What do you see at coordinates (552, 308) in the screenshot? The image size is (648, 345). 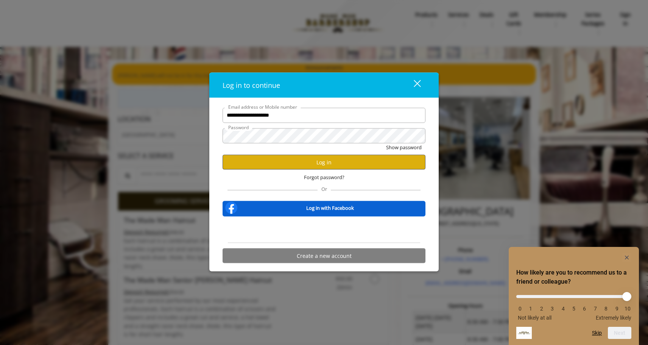 I see `li: 3` at bounding box center [552, 308].